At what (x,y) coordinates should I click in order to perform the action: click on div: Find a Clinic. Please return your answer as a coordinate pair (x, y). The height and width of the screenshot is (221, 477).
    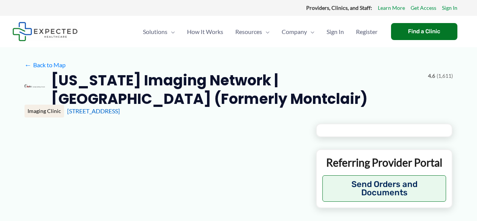
    Looking at the image, I should click on (424, 31).